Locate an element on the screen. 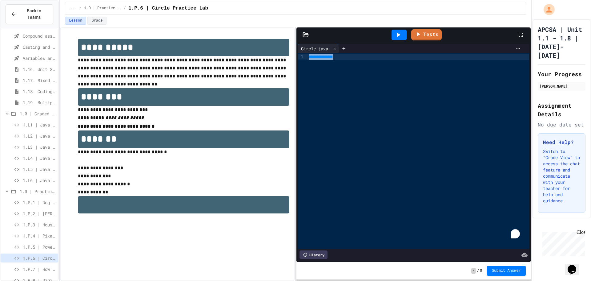 The width and height of the screenshot is (591, 281). span: 1.18. Coding Practice 1a (1.1-1.6) is located at coordinates (39, 91).